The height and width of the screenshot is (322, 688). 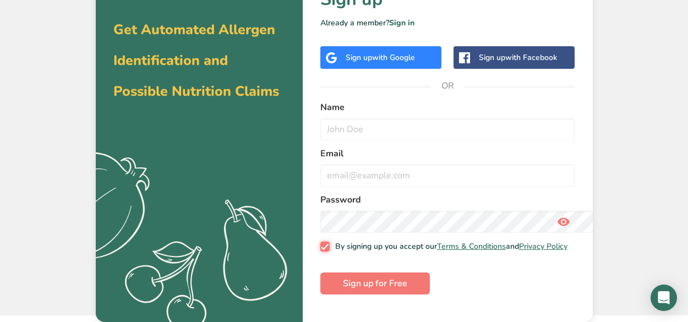 I want to click on a: Terms & Conditions, so click(x=471, y=246).